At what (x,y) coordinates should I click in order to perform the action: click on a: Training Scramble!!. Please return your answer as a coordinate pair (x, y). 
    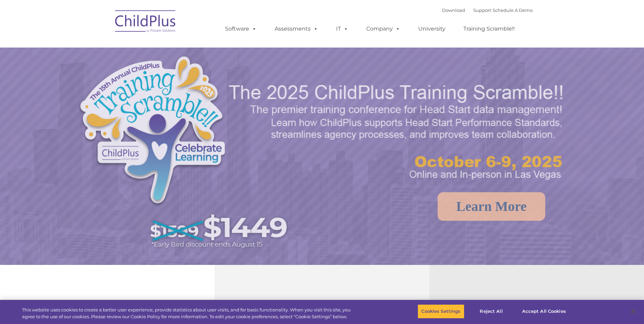
    Looking at the image, I should click on (489, 29).